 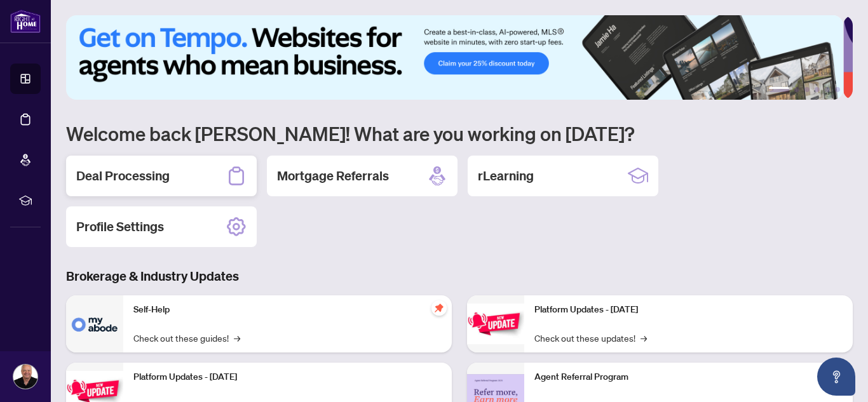 What do you see at coordinates (454, 57) in the screenshot?
I see `img: Slide 0` at bounding box center [454, 57].